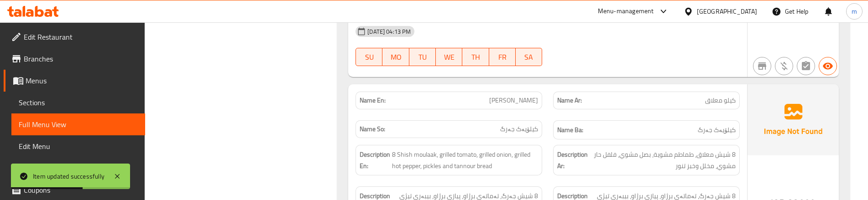  What do you see at coordinates (625, 11) in the screenshot?
I see `div: Menu-management` at bounding box center [625, 11].